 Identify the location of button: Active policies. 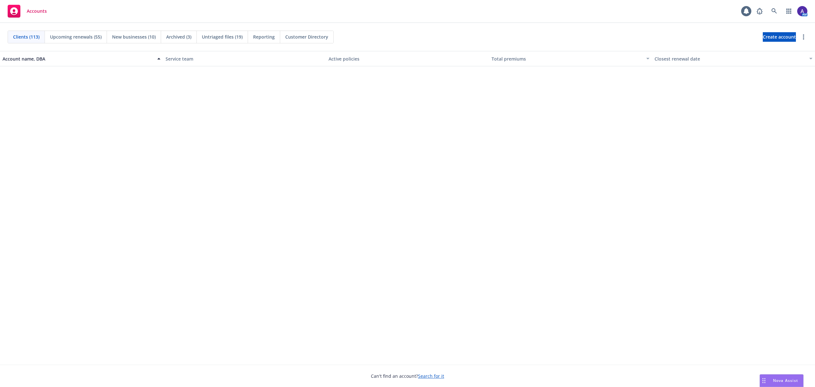
(408, 59).